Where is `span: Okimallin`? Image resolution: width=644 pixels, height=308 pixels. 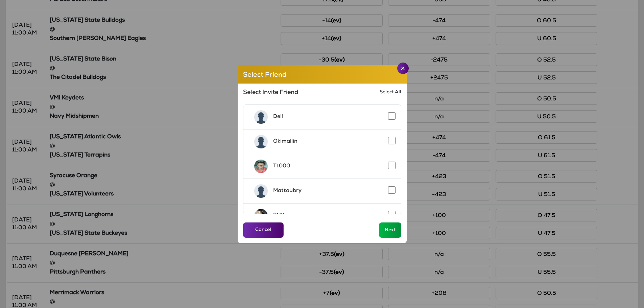 span: Okimallin is located at coordinates (285, 142).